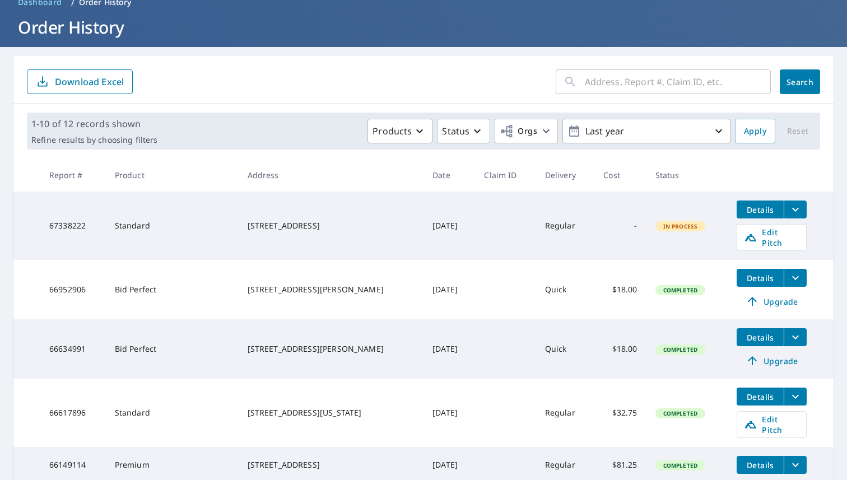 This screenshot has height=480, width=847. Describe the element at coordinates (795, 337) in the screenshot. I see `button: filesDropdownBtn-66634991` at that location.